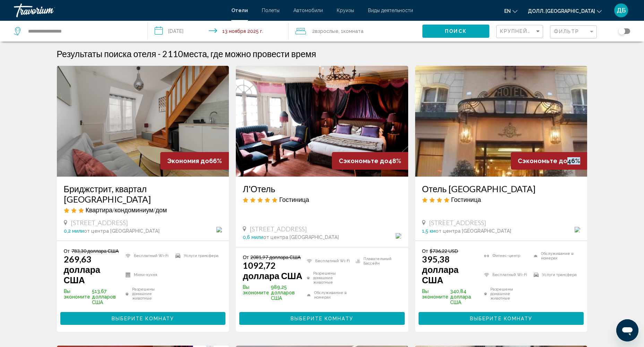 Image resolution: width=644 pixels, height=347 pixels. Describe the element at coordinates (577, 230) in the screenshot. I see `img: 53d167fb-7d02-48db-9fcd-8aba479fd1df` at that location.